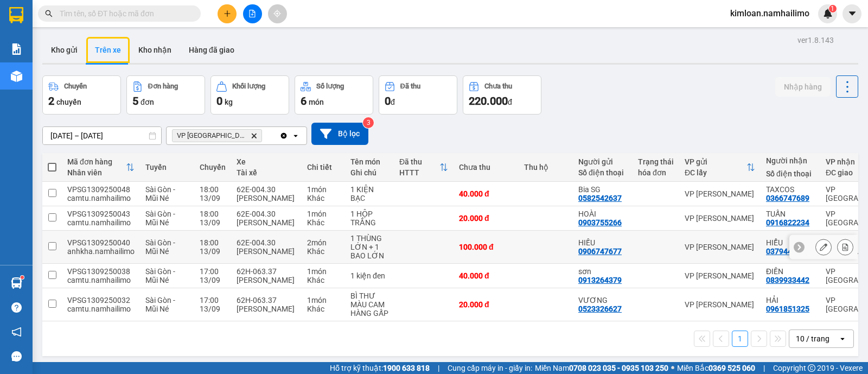 The width and height of the screenshot is (868, 374). What do you see at coordinates (249, 86) in the screenshot?
I see `div: Khối lượng` at bounding box center [249, 86].